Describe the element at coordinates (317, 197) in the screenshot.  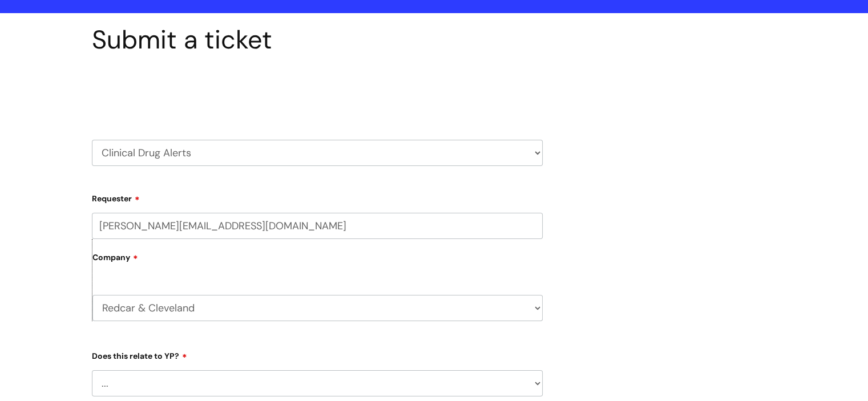
I see `label: Requester` at that location.